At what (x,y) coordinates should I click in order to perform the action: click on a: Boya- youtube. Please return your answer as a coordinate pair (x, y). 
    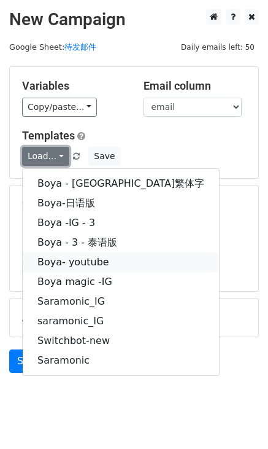
    Looking at the image, I should click on (121, 262).